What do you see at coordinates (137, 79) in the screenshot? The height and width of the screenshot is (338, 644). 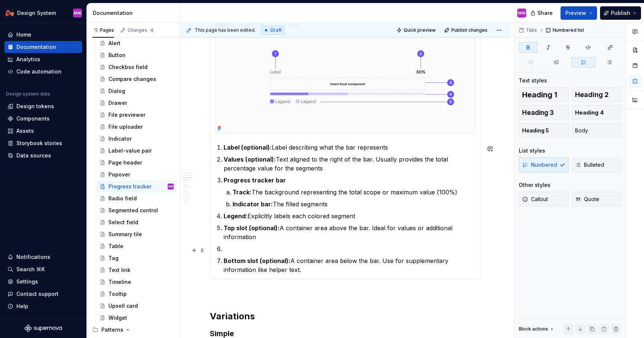 I see `a: Compare changes` at bounding box center [137, 79].